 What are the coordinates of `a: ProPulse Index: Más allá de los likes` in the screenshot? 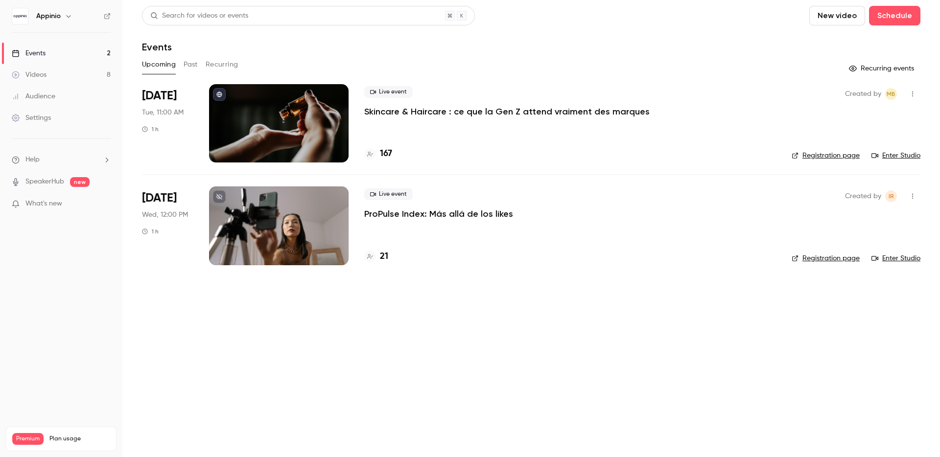 It's located at (439, 214).